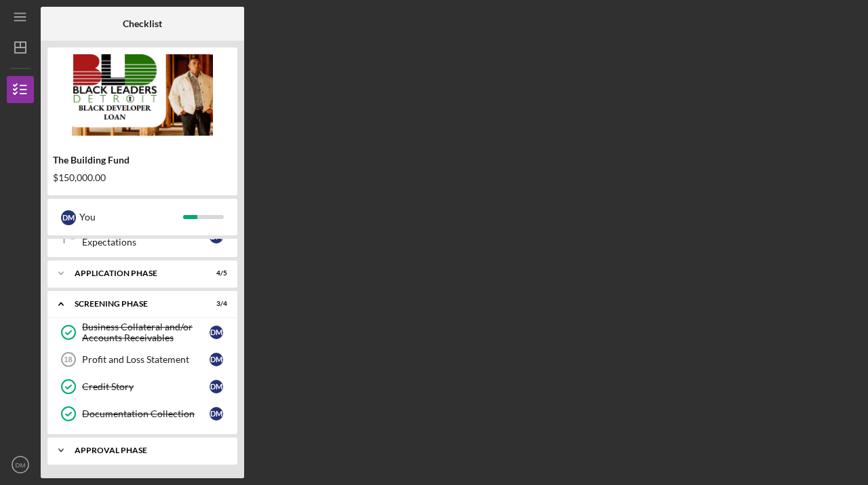 The image size is (868, 485). I want to click on tspan: 18, so click(68, 360).